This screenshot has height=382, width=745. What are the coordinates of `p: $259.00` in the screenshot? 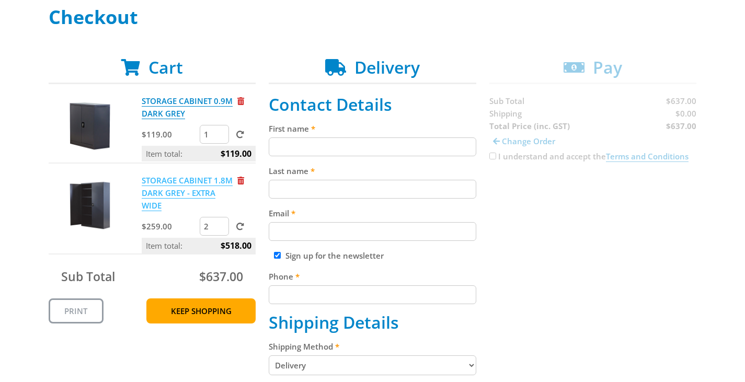 It's located at (169, 226).